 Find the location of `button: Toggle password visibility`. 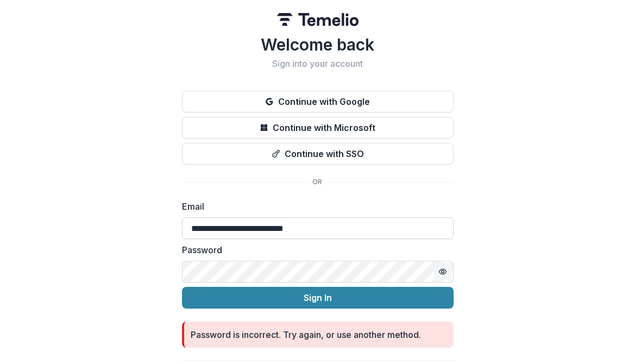

button: Toggle password visibility is located at coordinates (443, 271).